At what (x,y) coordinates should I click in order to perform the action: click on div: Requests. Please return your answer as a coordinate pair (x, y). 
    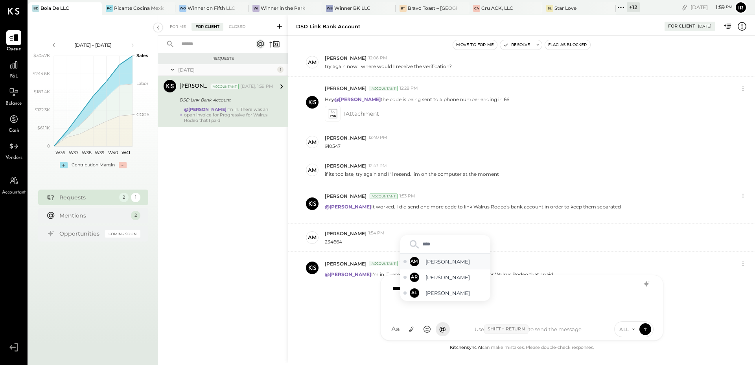
    Looking at the image, I should click on (87, 197).